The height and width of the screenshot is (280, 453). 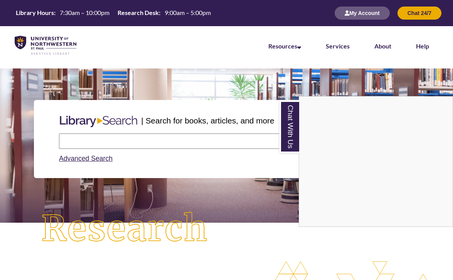 What do you see at coordinates (376, 162) in the screenshot?
I see `div: Chat With Us` at bounding box center [376, 162].